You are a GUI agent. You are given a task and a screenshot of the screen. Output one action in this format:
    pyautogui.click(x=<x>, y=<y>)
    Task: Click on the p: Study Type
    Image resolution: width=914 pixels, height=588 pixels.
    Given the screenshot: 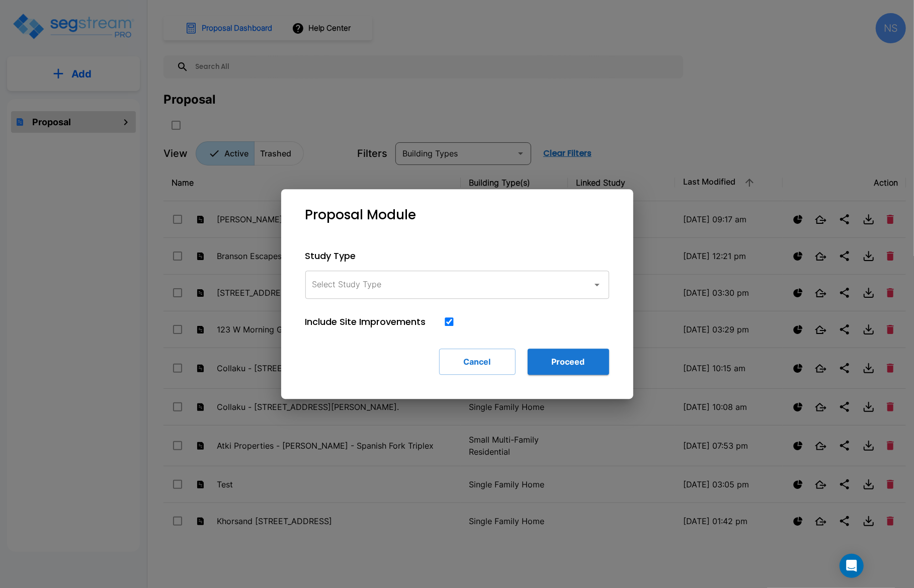 What is the action you would take?
    pyautogui.click(x=457, y=256)
    